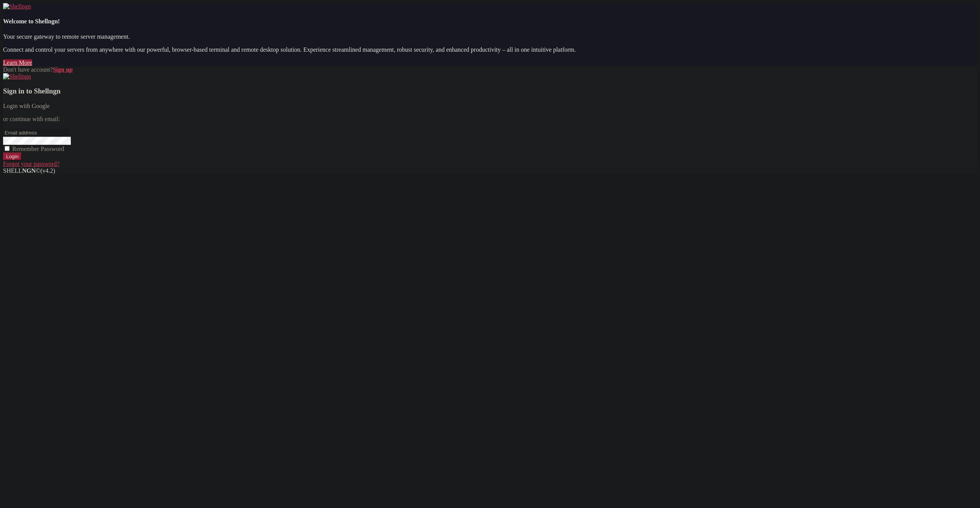 The height and width of the screenshot is (508, 980). Describe the element at coordinates (490, 70) in the screenshot. I see `div: Don't have account?` at that location.